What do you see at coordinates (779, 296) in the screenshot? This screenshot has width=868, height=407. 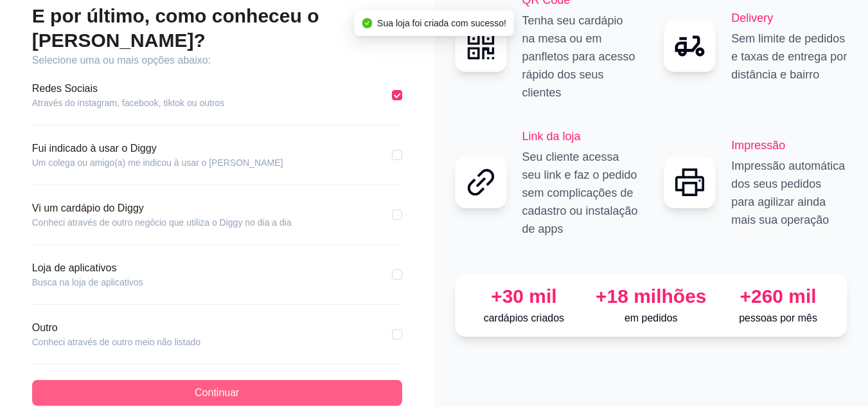 I see `div: +260 mil` at bounding box center [779, 296].